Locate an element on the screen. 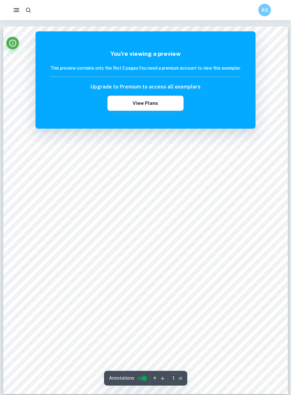 The image size is (291, 395). button: Info is located at coordinates (13, 43).